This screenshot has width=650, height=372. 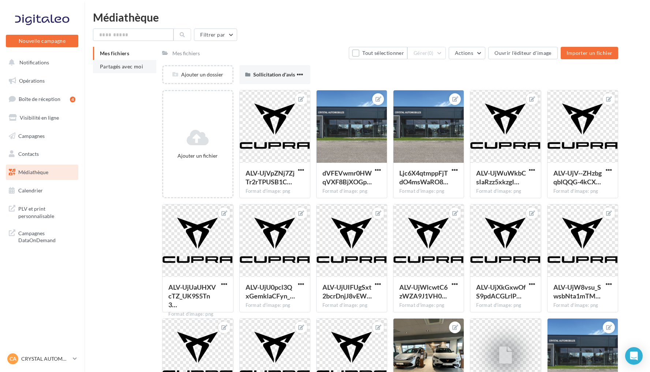 What do you see at coordinates (39, 117) in the screenshot?
I see `span: Visibilité en ligne` at bounding box center [39, 117].